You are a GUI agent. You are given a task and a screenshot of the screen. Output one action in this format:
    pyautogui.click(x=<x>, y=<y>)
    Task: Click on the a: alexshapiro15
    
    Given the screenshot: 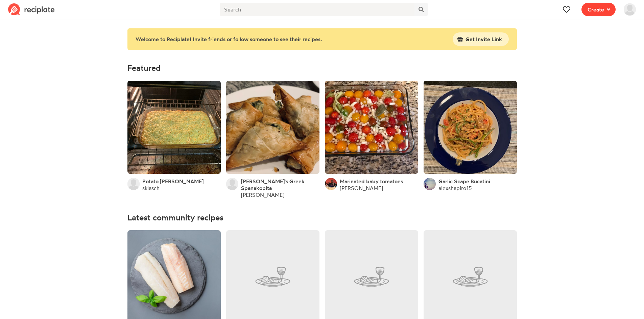 What is the action you would take?
    pyautogui.click(x=455, y=188)
    